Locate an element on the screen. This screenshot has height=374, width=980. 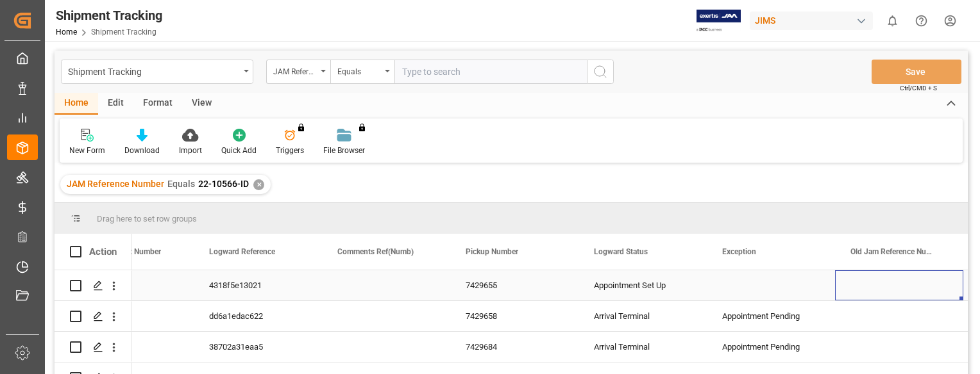
span: Exception is located at coordinates (739, 252).